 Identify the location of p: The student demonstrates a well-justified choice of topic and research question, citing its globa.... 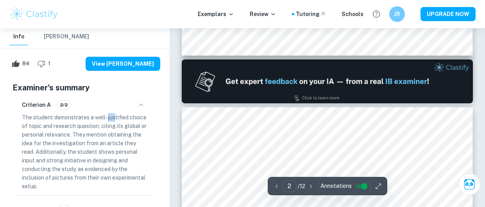
(85, 152).